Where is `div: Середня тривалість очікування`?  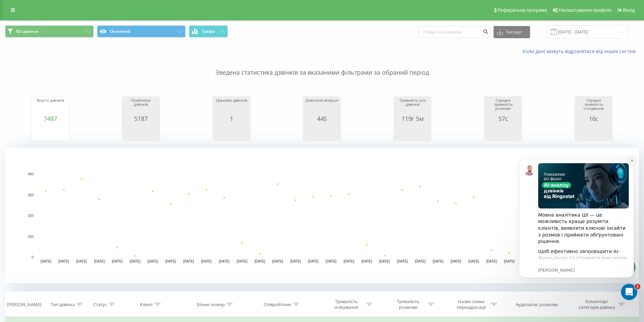
div: Середня тривалість очікування is located at coordinates (593, 107).